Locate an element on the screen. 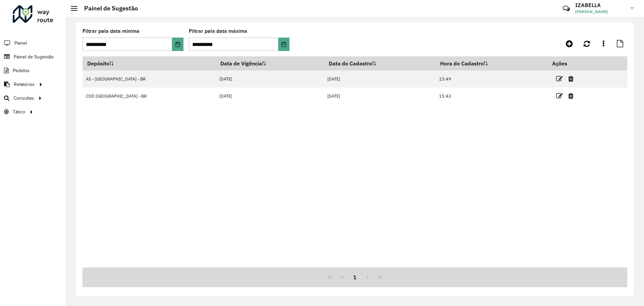 Image resolution: width=644 pixels, height=306 pixels. h3: IZABELLA is located at coordinates (601, 5).